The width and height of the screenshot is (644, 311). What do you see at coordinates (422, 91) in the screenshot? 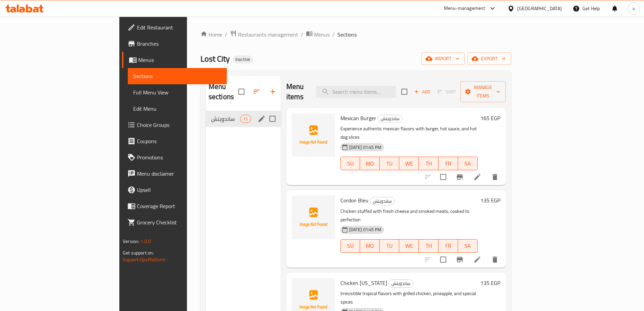
I see `span: Add` at bounding box center [422, 91].